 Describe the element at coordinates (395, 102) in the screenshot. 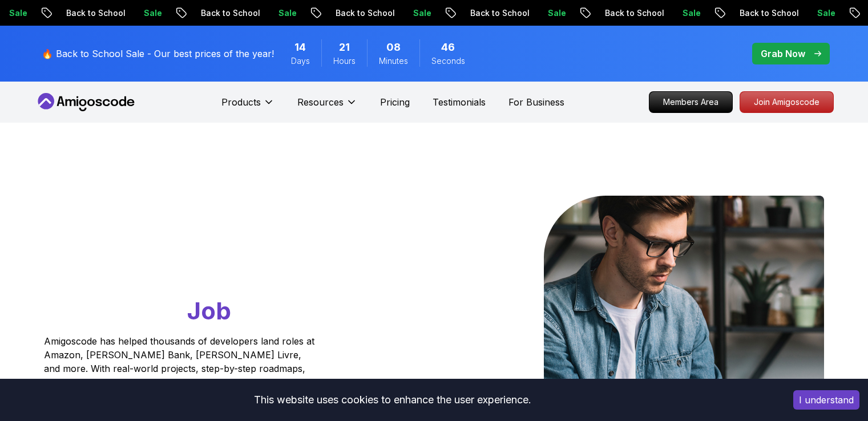

I see `p: Pricing` at that location.